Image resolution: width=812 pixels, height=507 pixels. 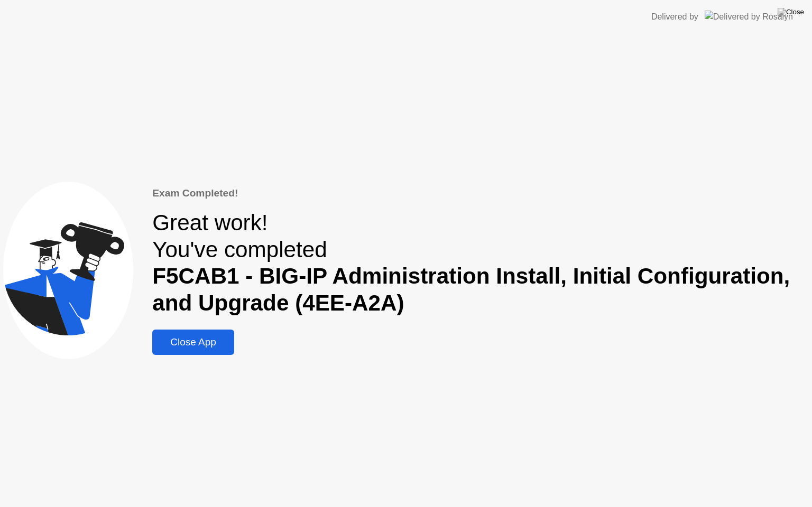 I want to click on div: Exam Completed!, so click(x=481, y=193).